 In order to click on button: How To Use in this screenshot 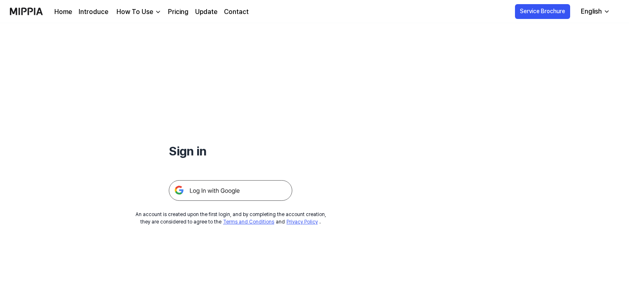, I will do `click(138, 12)`.